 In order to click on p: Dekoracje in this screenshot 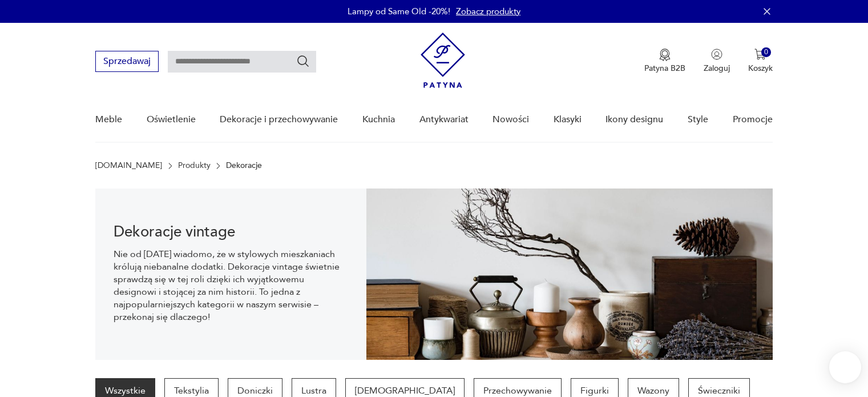, I will do `click(244, 165)`.